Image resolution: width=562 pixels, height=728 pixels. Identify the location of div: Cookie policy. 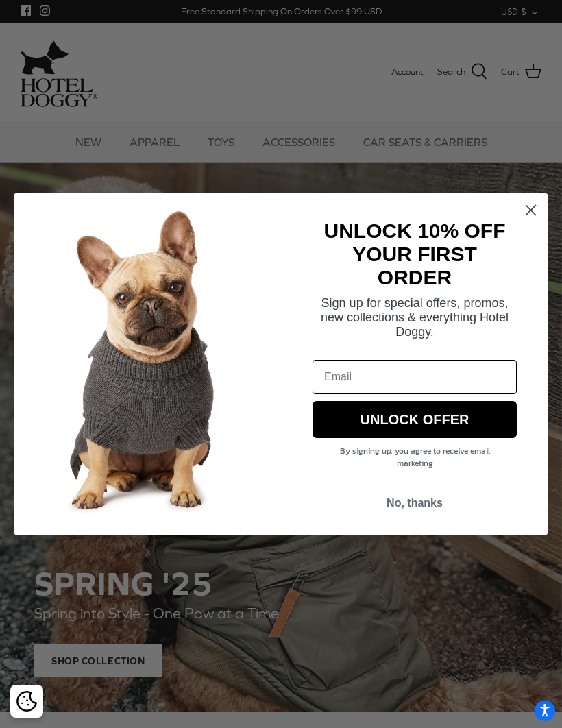
(27, 701).